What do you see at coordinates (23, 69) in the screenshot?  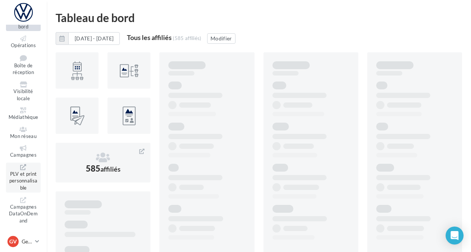 I see `span: Boîte de réception` at bounding box center [23, 69].